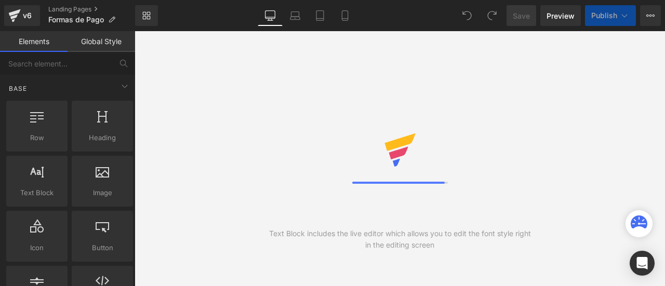  What do you see at coordinates (27, 16) in the screenshot?
I see `div: v6` at bounding box center [27, 16].